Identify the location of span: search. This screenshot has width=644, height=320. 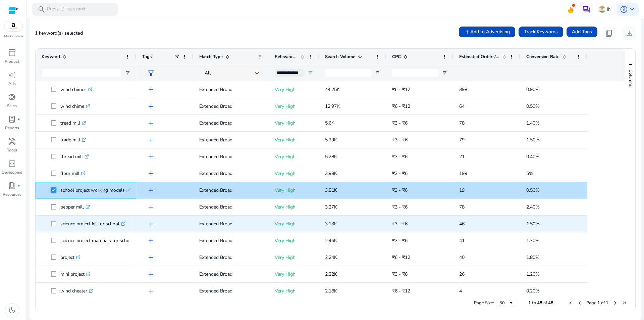
(42, 10).